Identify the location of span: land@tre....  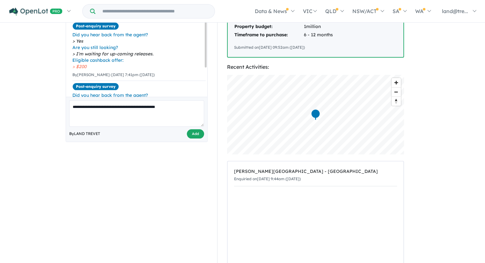
(455, 11).